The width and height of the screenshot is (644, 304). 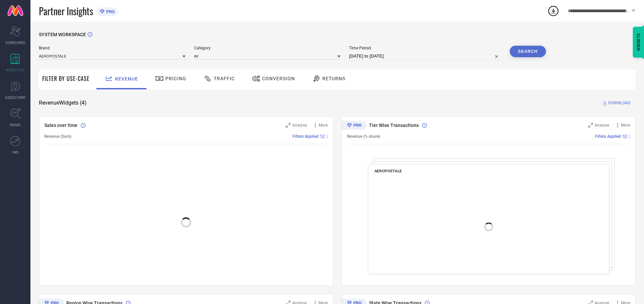 What do you see at coordinates (619, 103) in the screenshot?
I see `span: DOWNLOAD` at bounding box center [619, 103].